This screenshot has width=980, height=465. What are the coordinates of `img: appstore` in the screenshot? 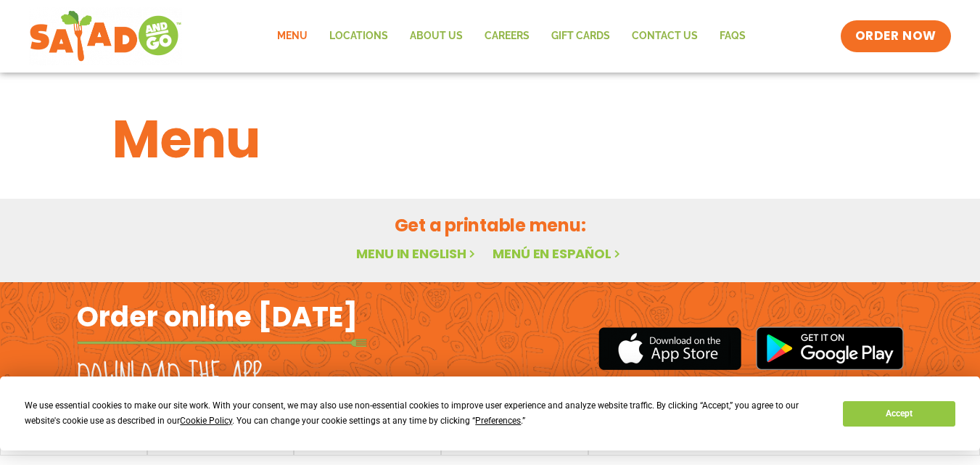 It's located at (670, 348).